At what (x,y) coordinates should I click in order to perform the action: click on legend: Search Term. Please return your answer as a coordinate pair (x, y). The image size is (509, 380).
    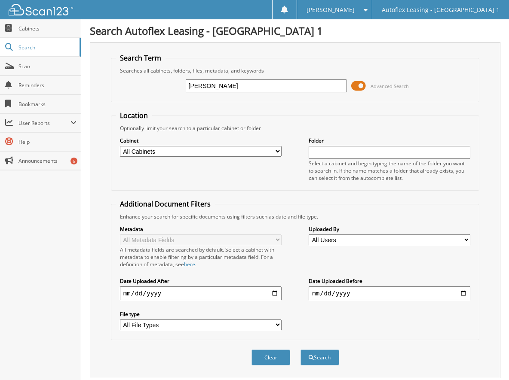
    Looking at the image, I should click on (140, 58).